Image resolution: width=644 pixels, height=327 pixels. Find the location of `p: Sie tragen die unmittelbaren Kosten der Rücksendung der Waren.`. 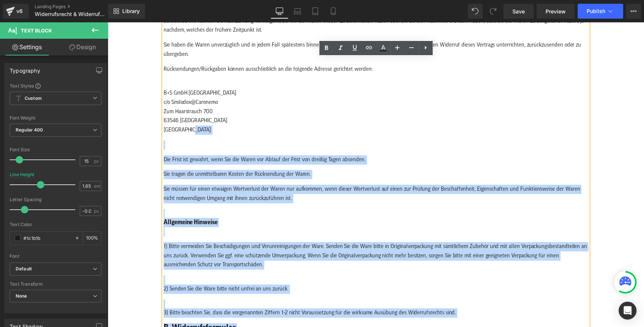

p: Sie tragen die unmittelbaren Kosten der Rücksendung der Waren. is located at coordinates (268, 152).